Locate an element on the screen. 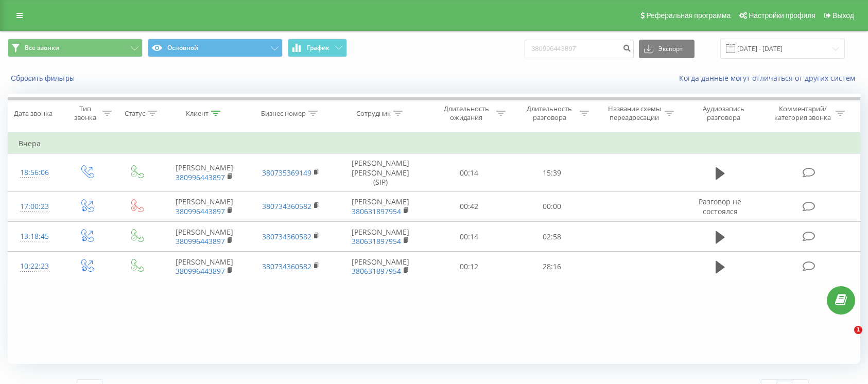 This screenshot has height=384, width=868. td: 02:58 is located at coordinates (552, 237).